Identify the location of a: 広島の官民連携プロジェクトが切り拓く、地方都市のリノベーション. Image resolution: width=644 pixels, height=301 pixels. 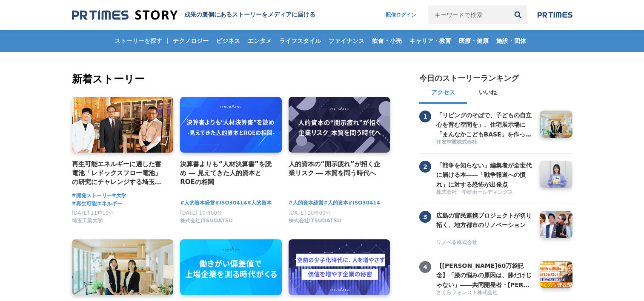
(485, 225).